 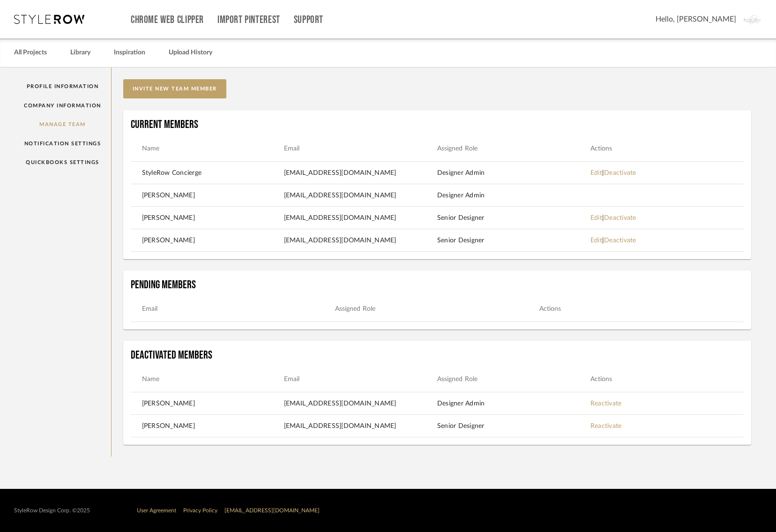 What do you see at coordinates (80, 52) in the screenshot?
I see `a: Library` at bounding box center [80, 52].